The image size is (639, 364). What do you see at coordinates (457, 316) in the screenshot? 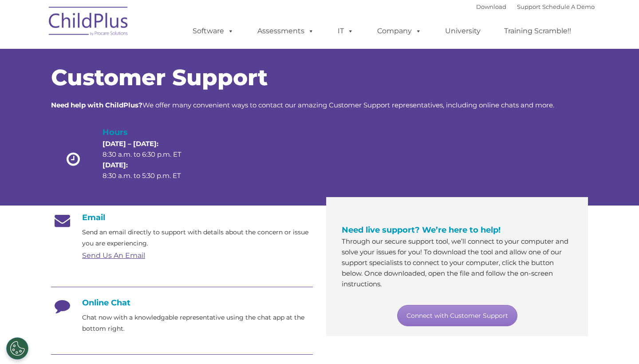
I see `a: Connect with Customer Support` at bounding box center [457, 316].